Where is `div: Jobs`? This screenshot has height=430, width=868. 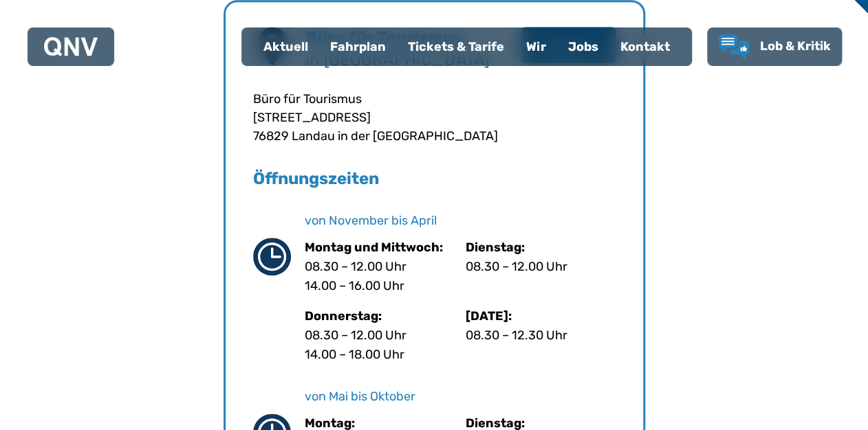
div: Jobs is located at coordinates (583, 47).